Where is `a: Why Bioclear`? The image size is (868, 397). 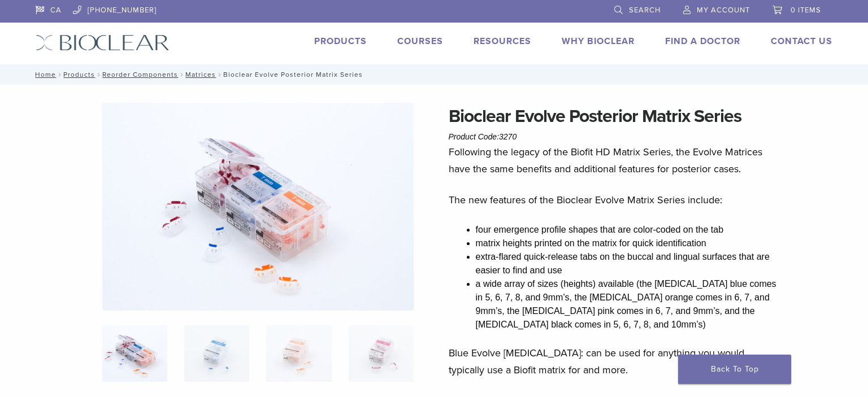
a: Why Bioclear is located at coordinates (598, 42).